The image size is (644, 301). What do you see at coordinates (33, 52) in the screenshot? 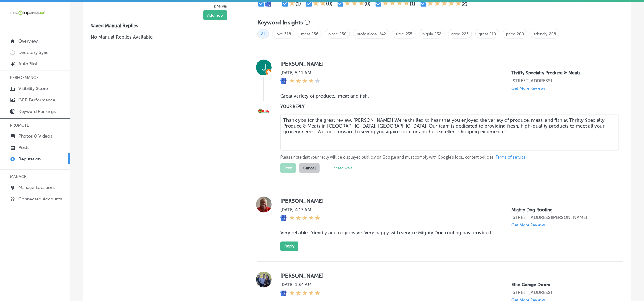
I see `p: Directory Sync` at bounding box center [33, 52].